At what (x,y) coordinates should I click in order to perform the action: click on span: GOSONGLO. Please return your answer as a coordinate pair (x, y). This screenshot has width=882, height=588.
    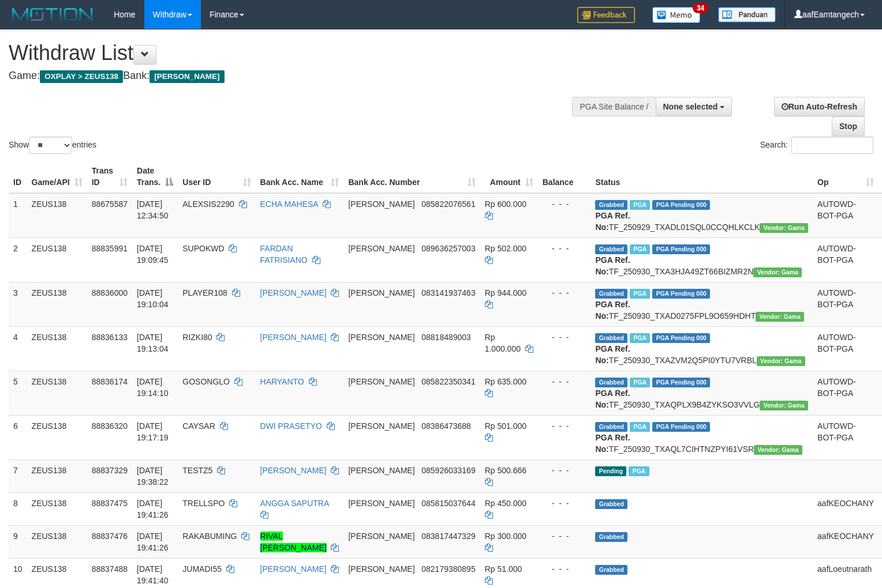
    Looking at the image, I should click on (206, 382).